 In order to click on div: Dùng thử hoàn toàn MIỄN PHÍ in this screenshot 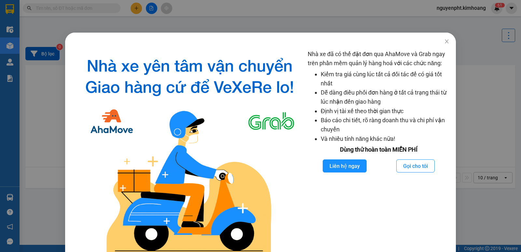, I will do `click(378, 150)`.